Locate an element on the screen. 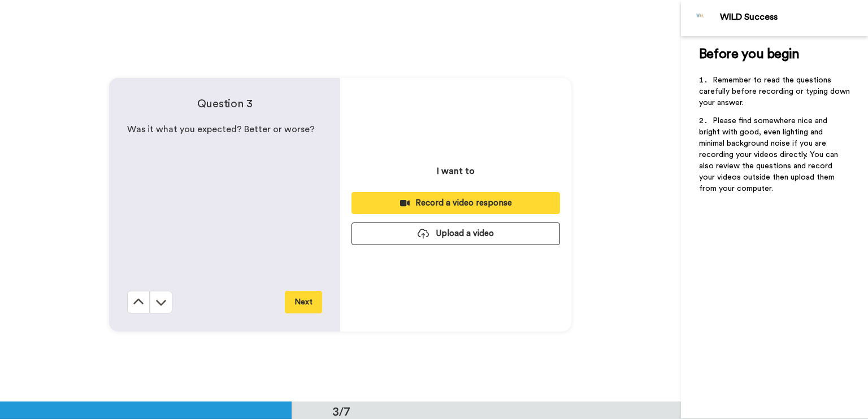 The width and height of the screenshot is (868, 419). button: Next is located at coordinates (303, 302).